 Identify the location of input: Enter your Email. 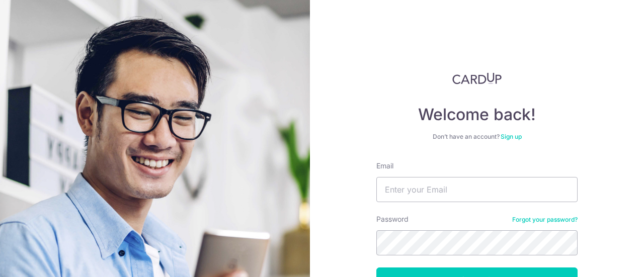
(477, 189).